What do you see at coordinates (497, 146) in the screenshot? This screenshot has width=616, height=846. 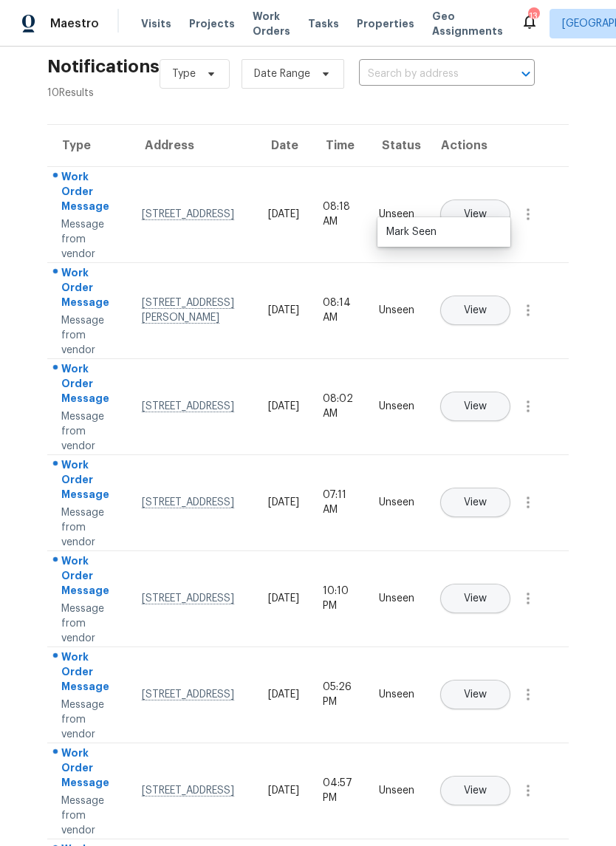 I see `th: Actions` at bounding box center [497, 146].